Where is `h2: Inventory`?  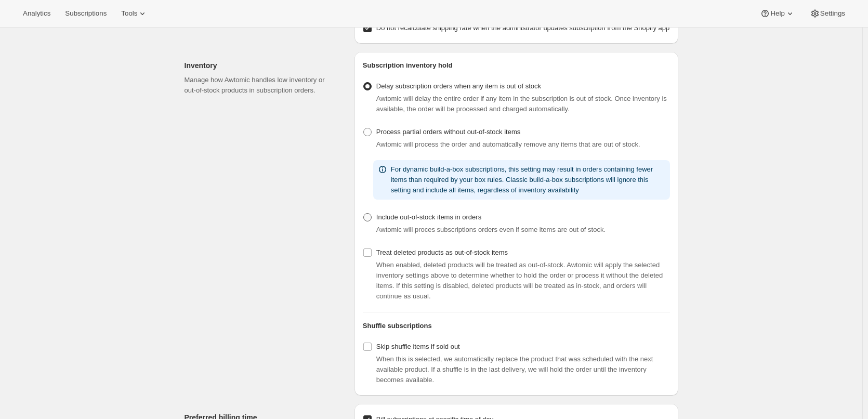
h2: Inventory is located at coordinates (261, 65).